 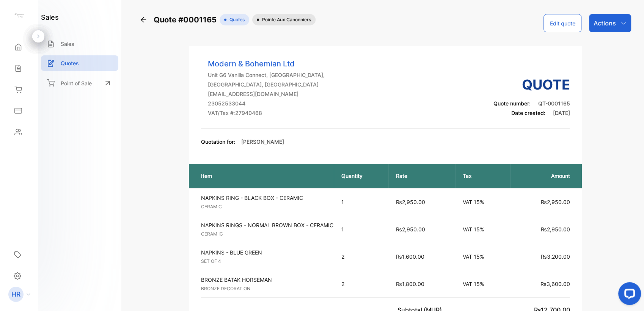 I want to click on p: HR, so click(x=16, y=294).